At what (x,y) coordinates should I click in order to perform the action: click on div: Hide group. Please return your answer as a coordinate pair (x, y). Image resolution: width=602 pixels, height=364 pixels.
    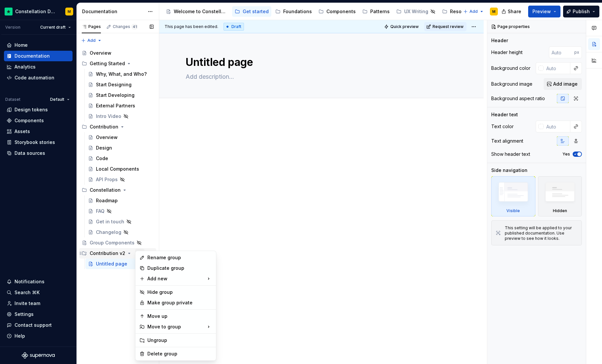
    Looking at the image, I should click on (180, 292).